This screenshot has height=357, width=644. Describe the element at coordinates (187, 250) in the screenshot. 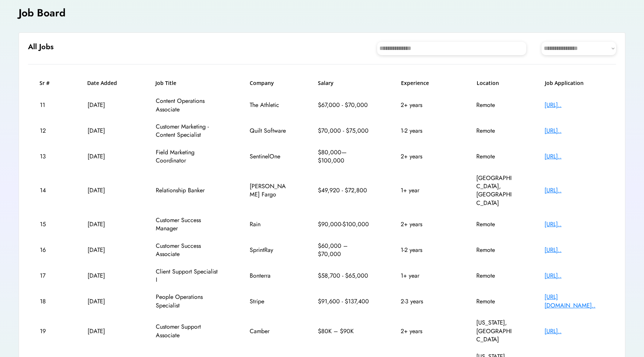

I see `div: Customer Success Associate` at that location.